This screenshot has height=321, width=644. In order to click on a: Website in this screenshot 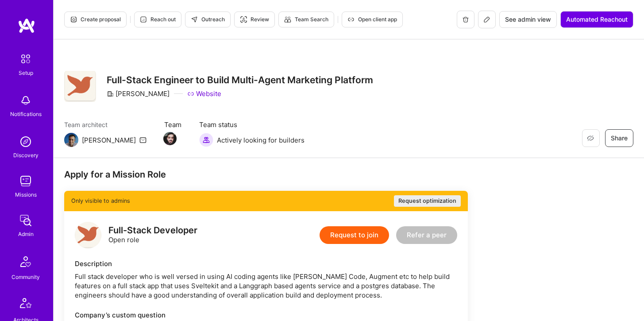, I will do `click(204, 93)`.